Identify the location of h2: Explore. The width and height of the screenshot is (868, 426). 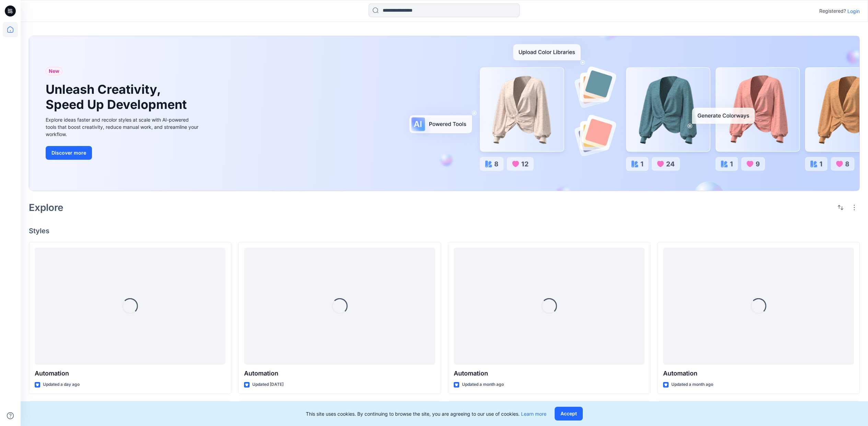
(46, 208).